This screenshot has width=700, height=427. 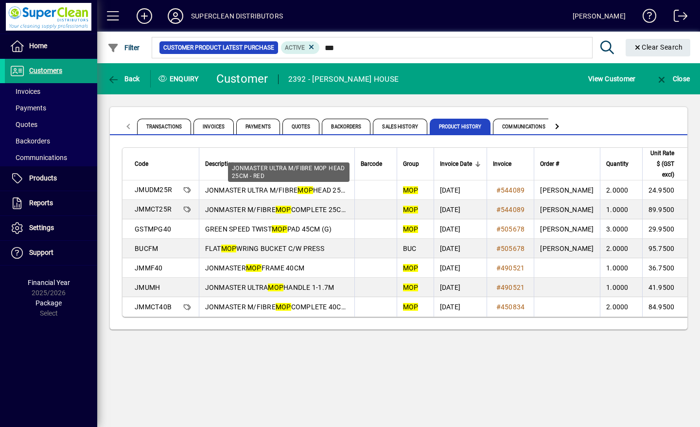 What do you see at coordinates (141, 164) in the screenshot?
I see `span: Code` at bounding box center [141, 164].